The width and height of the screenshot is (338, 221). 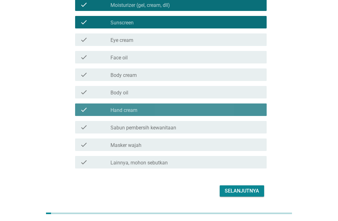 What do you see at coordinates (242, 191) in the screenshot?
I see `button: Selanjutnya` at bounding box center [242, 191].